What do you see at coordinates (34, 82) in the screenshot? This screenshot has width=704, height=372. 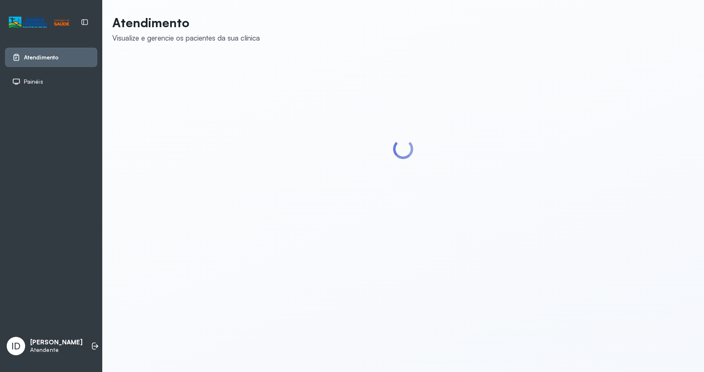 I see `span: Painéis` at bounding box center [34, 82].